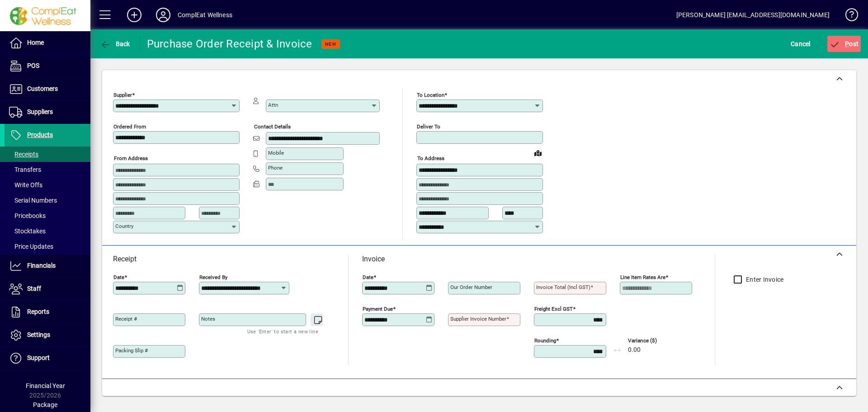 The width and height of the screenshot is (868, 412). I want to click on span: Transfers, so click(25, 170).